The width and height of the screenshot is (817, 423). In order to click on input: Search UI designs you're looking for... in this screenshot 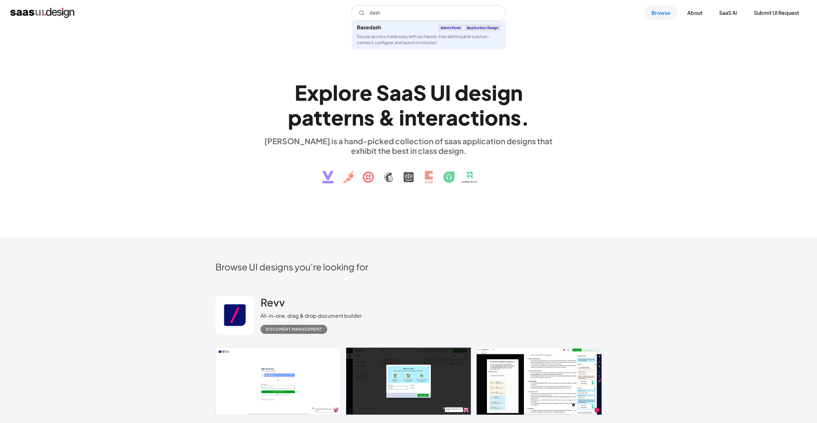, I will do `click(428, 13)`.